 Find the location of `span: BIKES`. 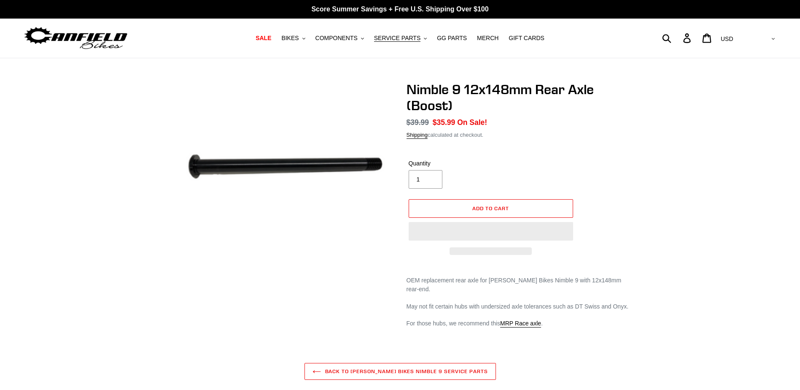

span: BIKES is located at coordinates (290, 38).